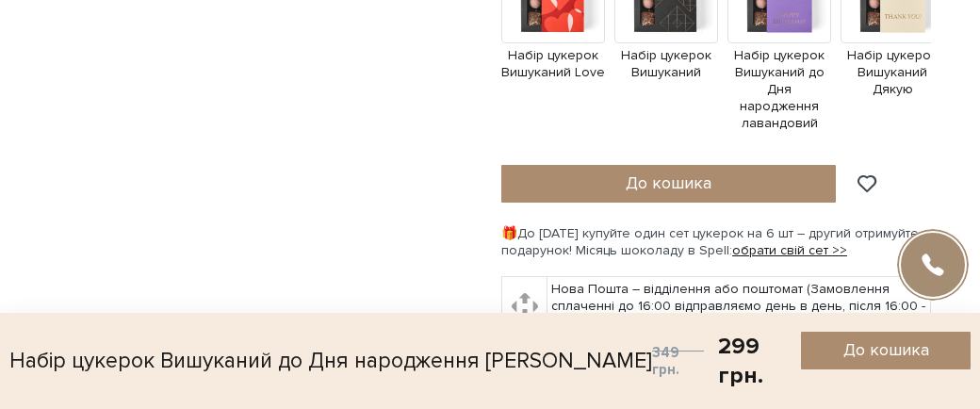 The height and width of the screenshot is (409, 980). I want to click on div: 299 грн., so click(760, 361).